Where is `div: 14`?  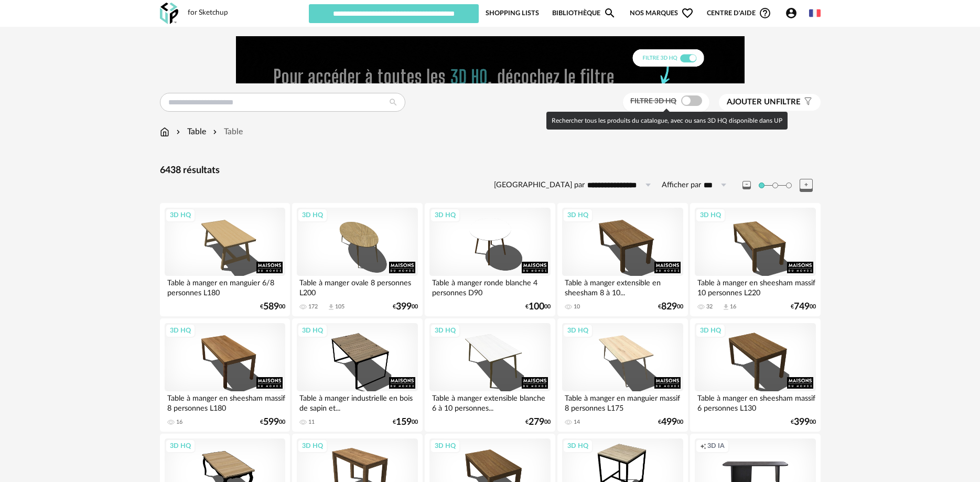
div: 14 is located at coordinates (577, 422).